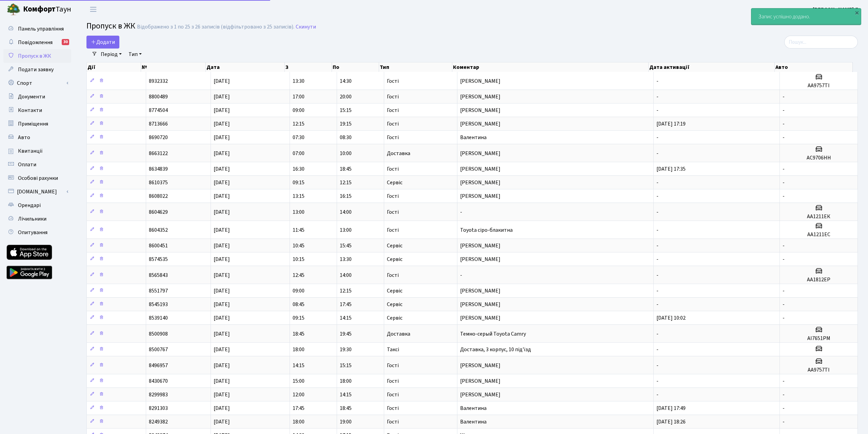 The width and height of the screenshot is (868, 434). Describe the element at coordinates (818, 370) in the screenshot. I see `h5: АА9757ТІ` at that location.